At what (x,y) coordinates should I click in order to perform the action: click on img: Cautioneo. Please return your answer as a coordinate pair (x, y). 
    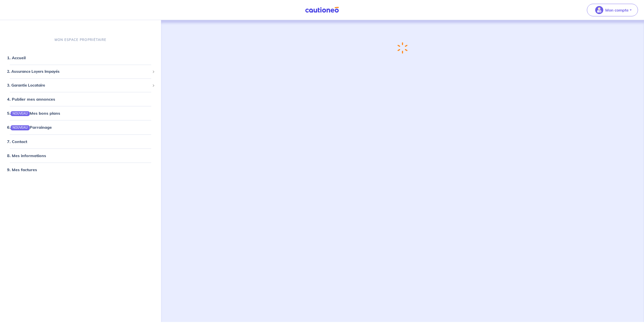
    Looking at the image, I should click on (322, 10).